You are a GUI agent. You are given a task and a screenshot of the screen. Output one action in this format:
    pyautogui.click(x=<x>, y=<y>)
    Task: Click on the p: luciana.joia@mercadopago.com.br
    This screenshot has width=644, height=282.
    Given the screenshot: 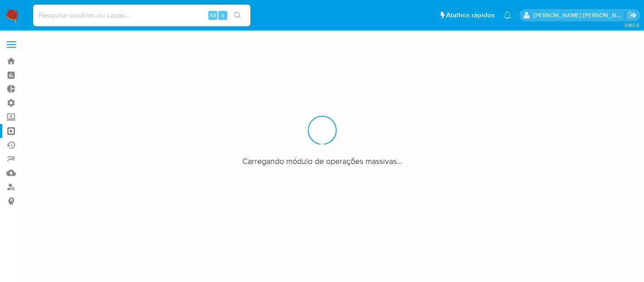 What is the action you would take?
    pyautogui.click(x=580, y=15)
    